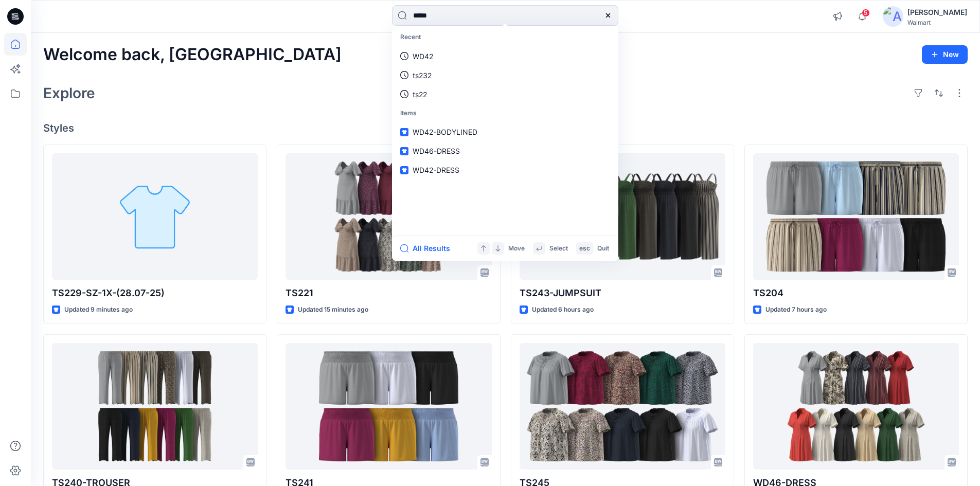 This screenshot has width=980, height=486. Describe the element at coordinates (505, 56) in the screenshot. I see `a: WD42` at that location.